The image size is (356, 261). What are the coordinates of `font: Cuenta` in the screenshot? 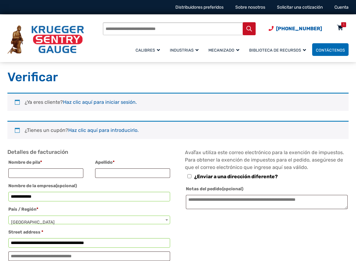 It's located at (342, 7).